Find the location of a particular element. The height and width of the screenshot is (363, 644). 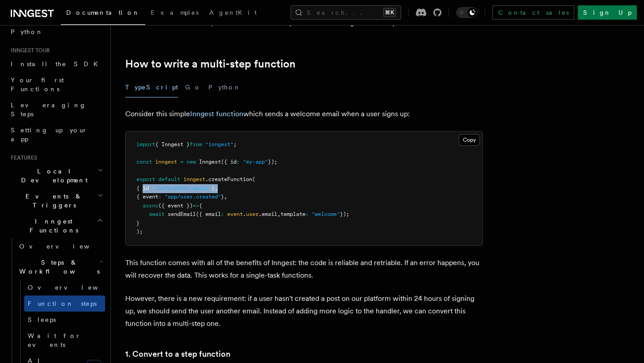

span: "app/user.created" is located at coordinates (193, 197).